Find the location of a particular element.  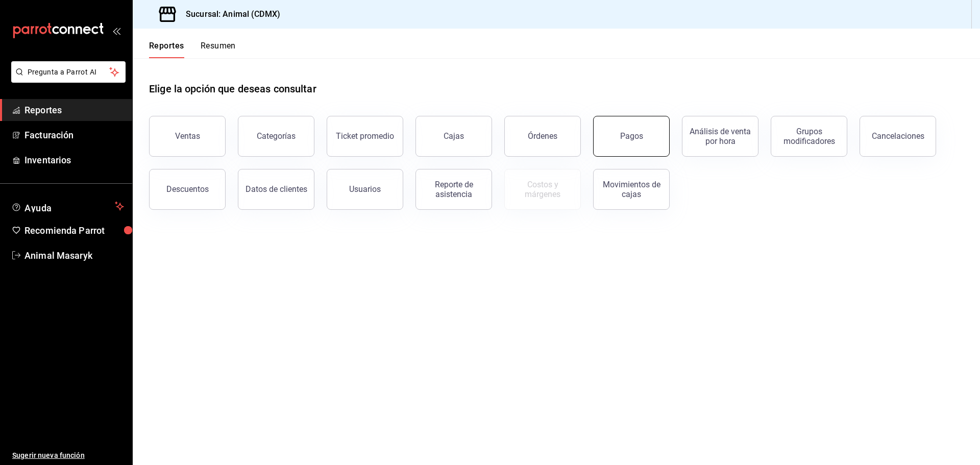

button: Reporte de asistencia is located at coordinates (454, 189).